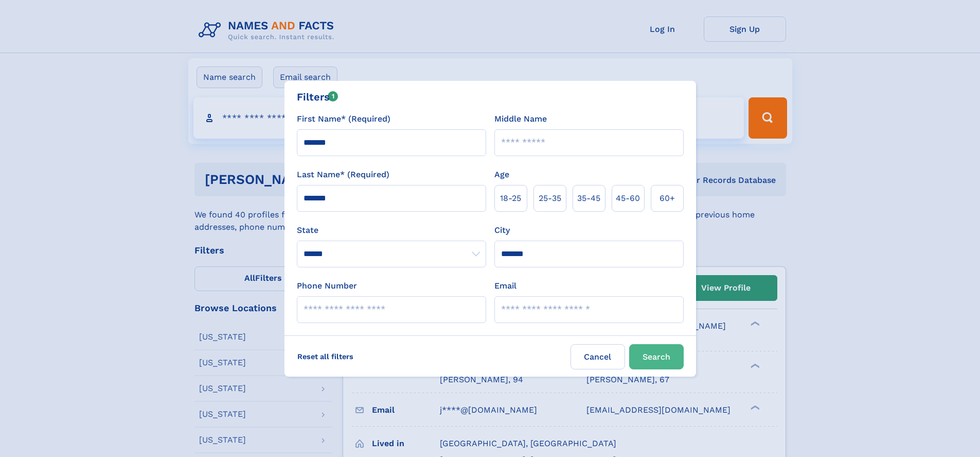 The height and width of the screenshot is (457, 980). What do you see at coordinates (598, 356) in the screenshot?
I see `label: Cancel` at bounding box center [598, 356].